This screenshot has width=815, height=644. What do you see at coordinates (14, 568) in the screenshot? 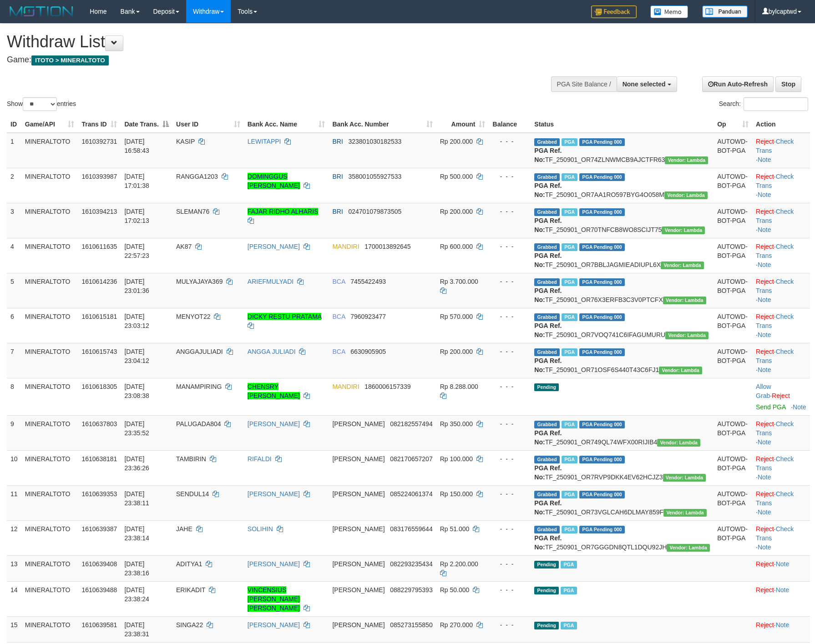
I see `td: 13` at bounding box center [14, 568].